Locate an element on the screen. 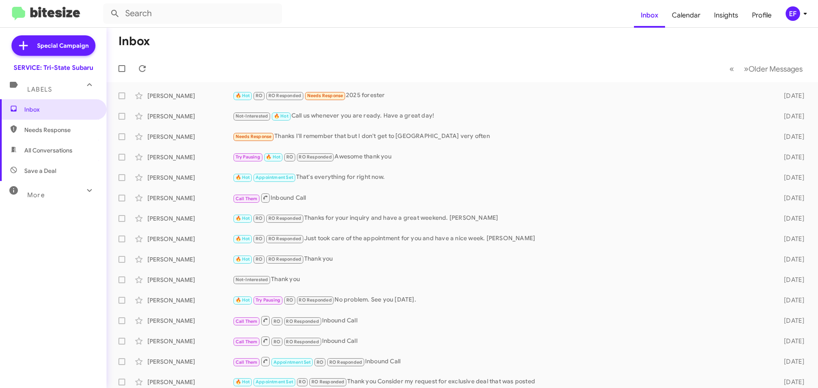  span: All Conversations is located at coordinates (48, 150).